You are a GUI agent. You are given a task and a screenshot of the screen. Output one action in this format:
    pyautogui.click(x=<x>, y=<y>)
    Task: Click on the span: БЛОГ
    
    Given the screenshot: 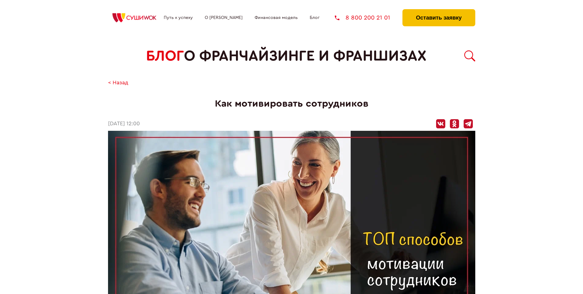 What is the action you would take?
    pyautogui.click(x=165, y=56)
    